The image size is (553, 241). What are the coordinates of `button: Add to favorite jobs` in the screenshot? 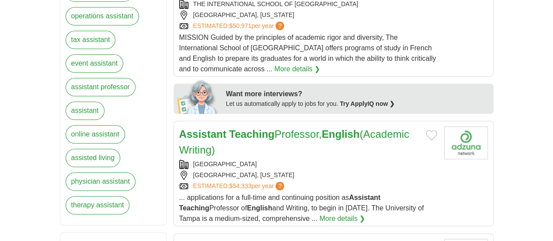 It's located at (432, 135).